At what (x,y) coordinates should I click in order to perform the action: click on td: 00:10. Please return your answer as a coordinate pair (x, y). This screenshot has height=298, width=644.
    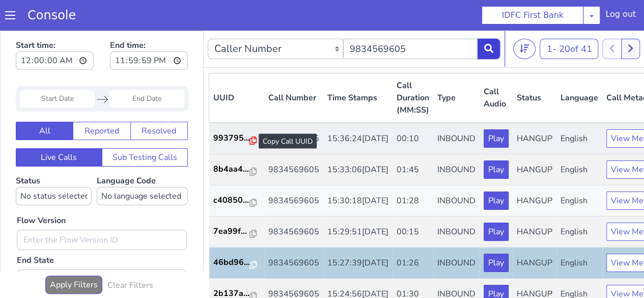
    Looking at the image, I should click on (413, 108).